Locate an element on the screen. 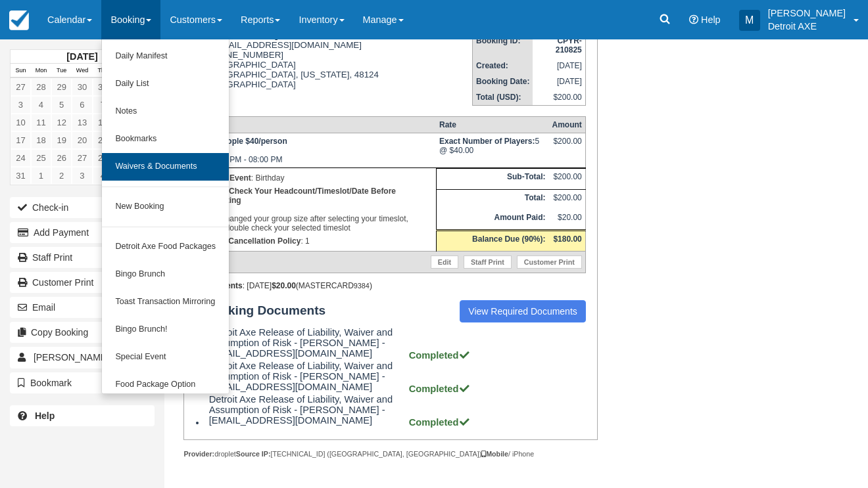 Image resolution: width=868 pixels, height=488 pixels. a: 1 is located at coordinates (41, 175).